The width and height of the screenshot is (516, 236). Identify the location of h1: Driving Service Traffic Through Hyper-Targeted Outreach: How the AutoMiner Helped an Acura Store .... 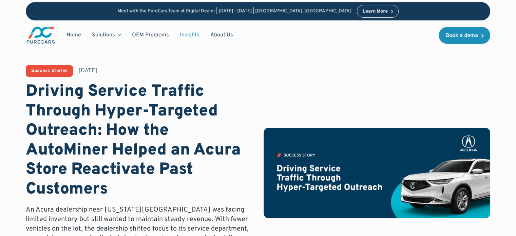
(139, 141).